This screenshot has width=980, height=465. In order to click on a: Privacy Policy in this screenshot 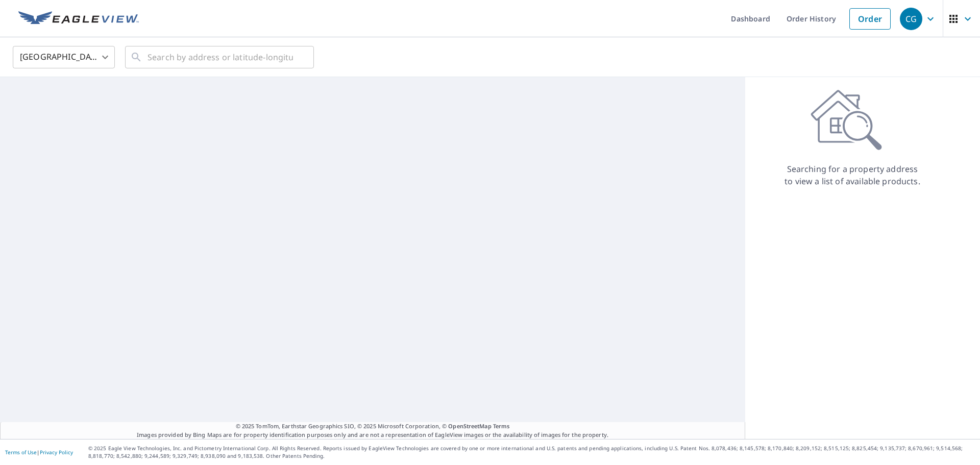, I will do `click(56, 452)`.